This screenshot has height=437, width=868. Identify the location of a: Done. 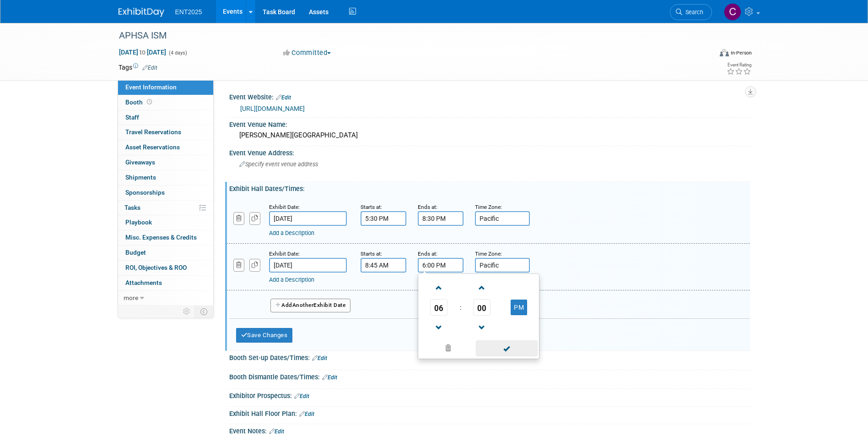
(506, 349).